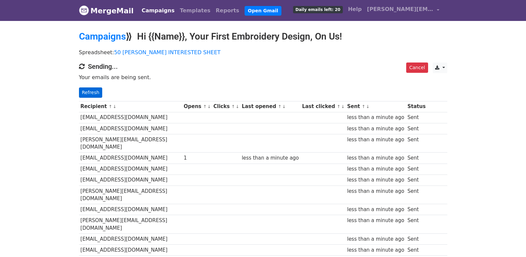  What do you see at coordinates (227, 11) in the screenshot?
I see `a: Reports` at bounding box center [227, 11].